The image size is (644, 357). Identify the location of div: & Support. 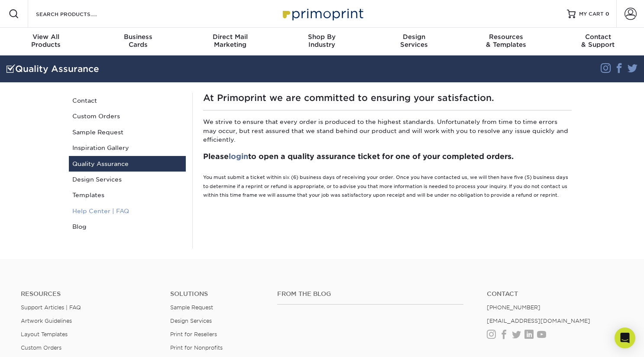
(598, 41).